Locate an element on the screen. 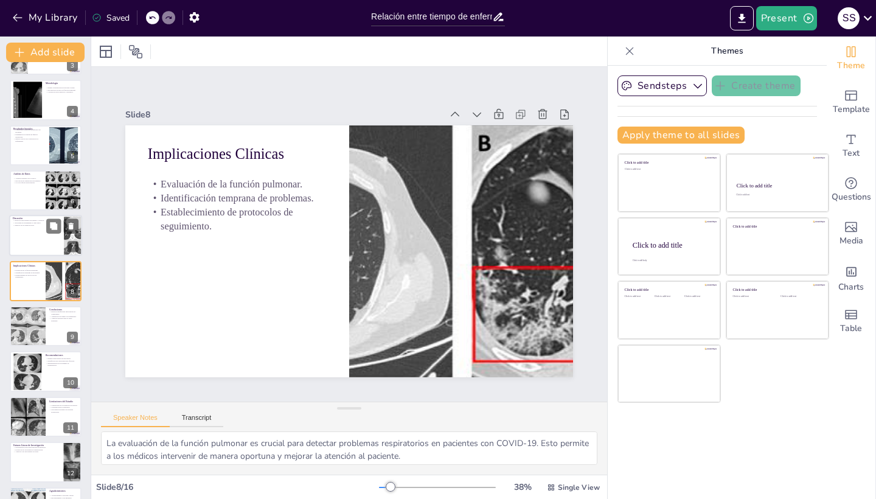 The image size is (876, 499). span: Charts is located at coordinates (851, 287).